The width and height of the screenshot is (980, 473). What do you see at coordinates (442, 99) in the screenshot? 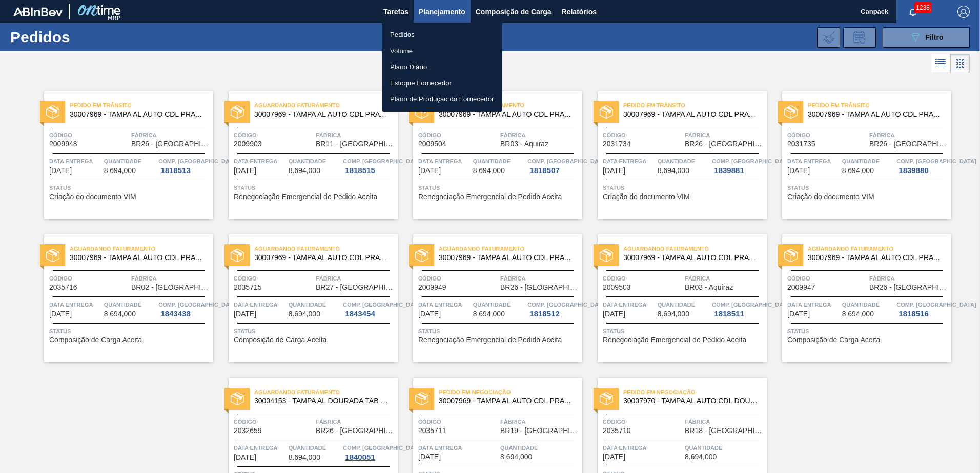
I see `a: Plano de Produção do Fornecedor` at bounding box center [442, 99].